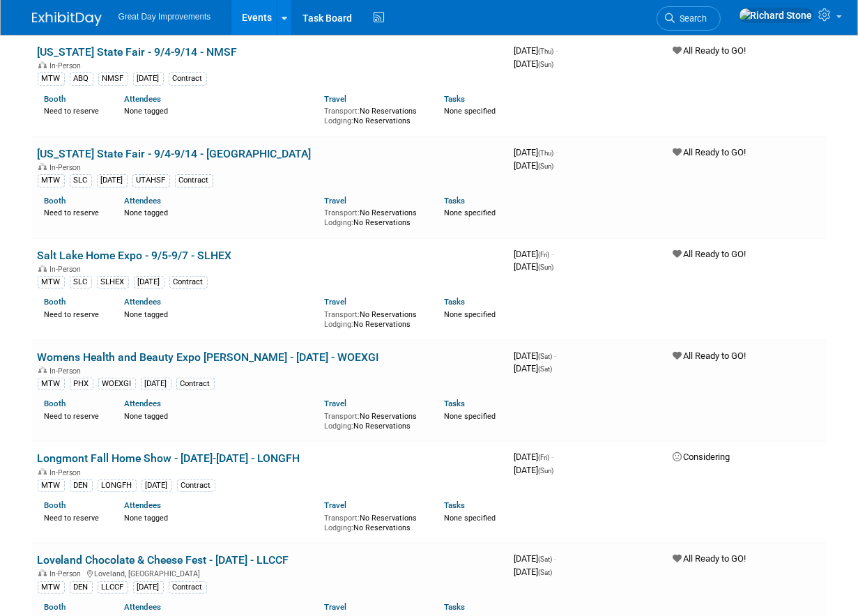  Describe the element at coordinates (82, 384) in the screenshot. I see `div: PHX` at that location.